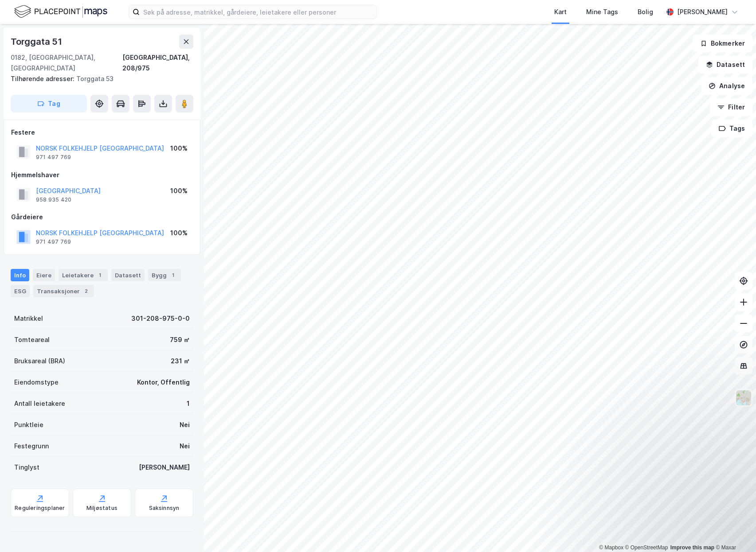 The height and width of the screenshot is (552, 756). Describe the element at coordinates (258, 12) in the screenshot. I see `input: Søk på adresse, matrikkel, gårdeiere, leietakere eller personer` at that location.